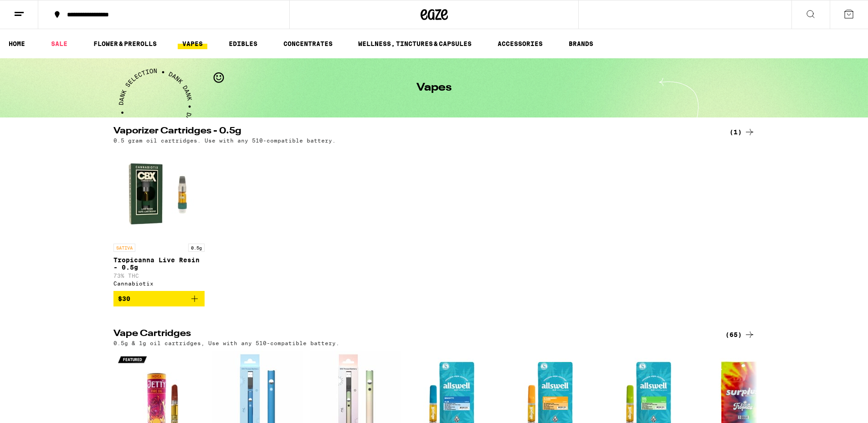 This screenshot has height=423, width=868. What do you see at coordinates (225, 141) in the screenshot?
I see `p: 0.5 gram oil cartridges. Use with any 510-compatible battery.` at bounding box center [225, 141].